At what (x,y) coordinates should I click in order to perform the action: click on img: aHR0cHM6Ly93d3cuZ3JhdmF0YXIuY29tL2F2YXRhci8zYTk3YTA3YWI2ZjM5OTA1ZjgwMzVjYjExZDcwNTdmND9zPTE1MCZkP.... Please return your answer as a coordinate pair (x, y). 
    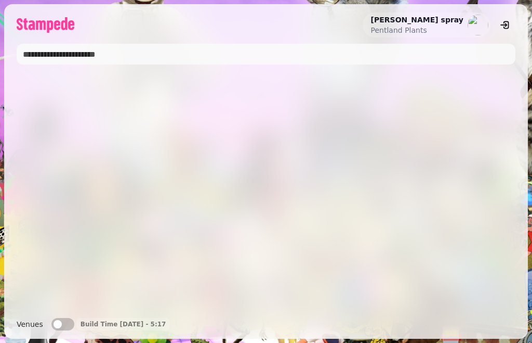
    Looking at the image, I should click on (478, 25).